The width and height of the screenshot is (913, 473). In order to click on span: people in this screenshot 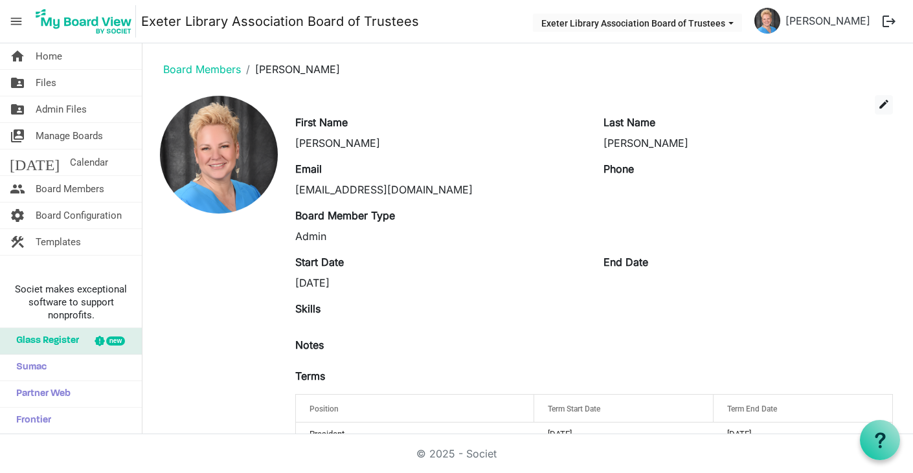, I will do `click(17, 189)`.